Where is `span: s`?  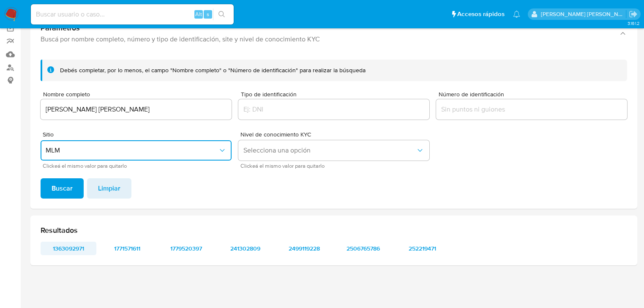
span: s is located at coordinates (208, 14).